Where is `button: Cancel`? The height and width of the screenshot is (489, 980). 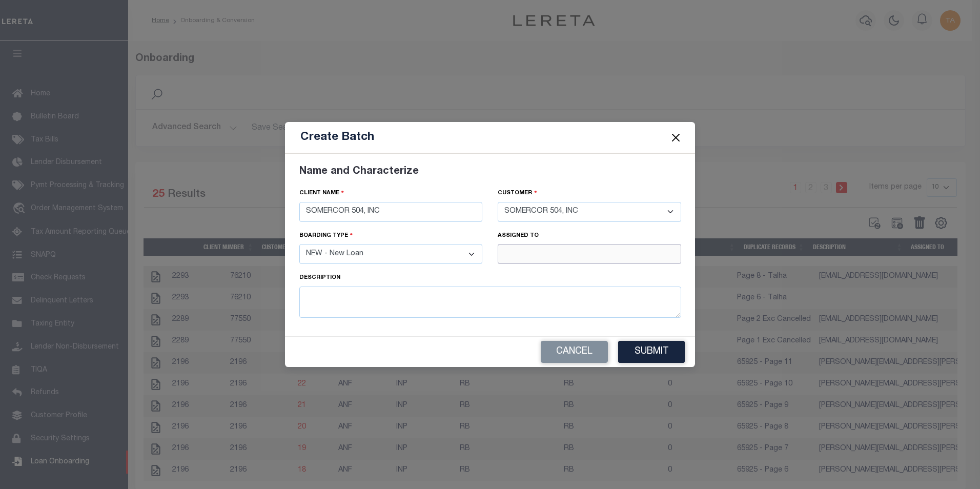 button: Cancel is located at coordinates (574, 352).